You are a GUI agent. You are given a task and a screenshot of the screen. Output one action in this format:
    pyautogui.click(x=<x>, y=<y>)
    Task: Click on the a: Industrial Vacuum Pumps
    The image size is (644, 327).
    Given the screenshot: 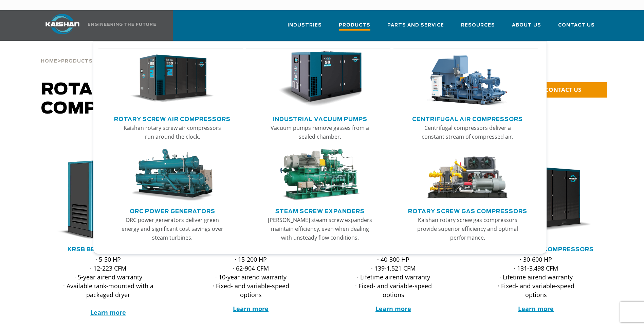 What is the action you would take?
    pyautogui.click(x=320, y=118)
    